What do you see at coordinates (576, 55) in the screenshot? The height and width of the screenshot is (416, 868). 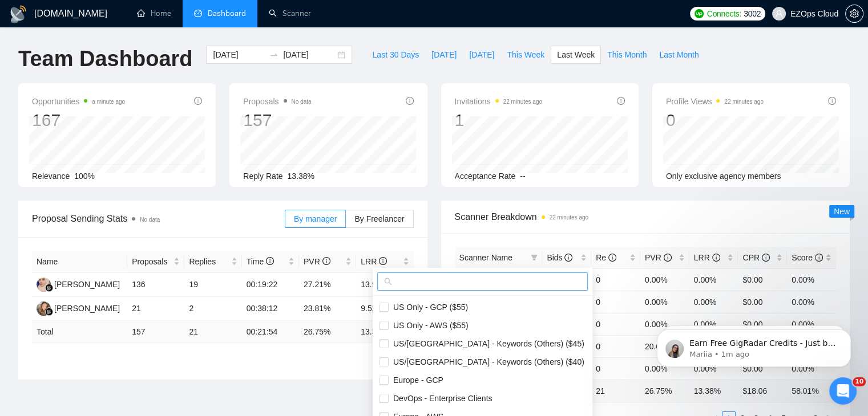 I see `button: Last Week` at bounding box center [576, 55].